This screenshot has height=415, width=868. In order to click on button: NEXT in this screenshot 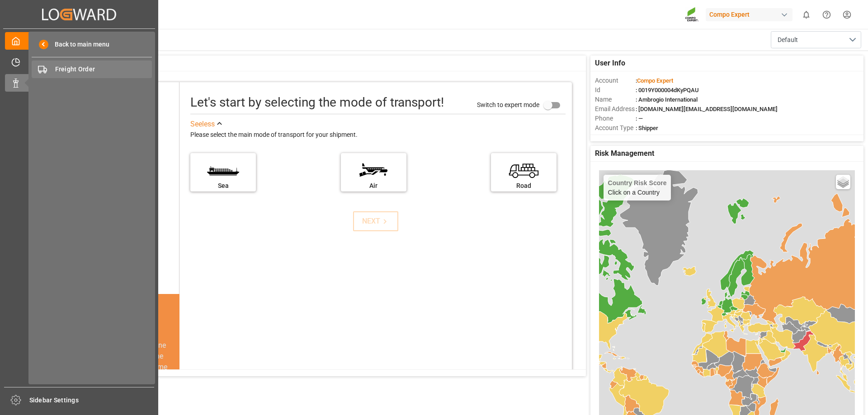, I will do `click(375, 222)`.